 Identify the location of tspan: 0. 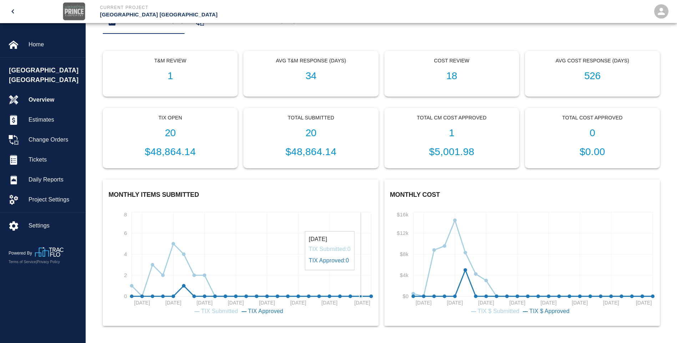
(126, 296).